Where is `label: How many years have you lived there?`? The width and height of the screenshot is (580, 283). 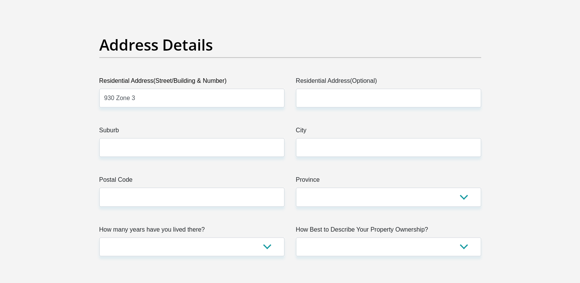
label: How many years have you lived there? is located at coordinates (192, 231).